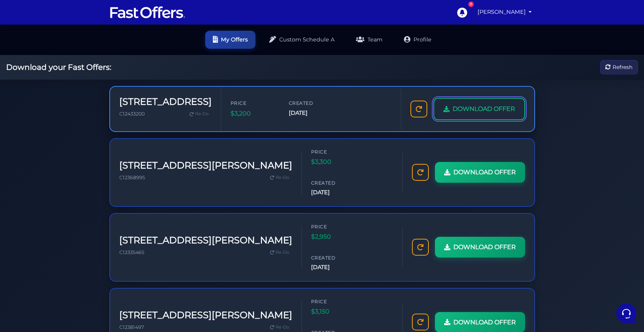 The height and width of the screenshot is (332, 644). Describe the element at coordinates (82, 84) in the screenshot. I see `span: Start a Conversation` at that location.